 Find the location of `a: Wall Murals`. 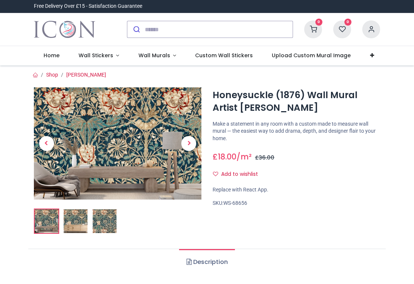

a: Wall Murals is located at coordinates (157, 56).